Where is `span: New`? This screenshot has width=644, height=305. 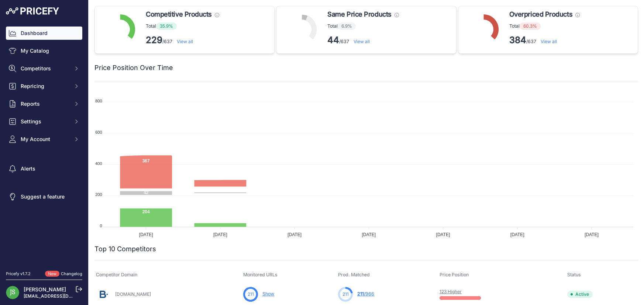 span: New is located at coordinates (52, 274).